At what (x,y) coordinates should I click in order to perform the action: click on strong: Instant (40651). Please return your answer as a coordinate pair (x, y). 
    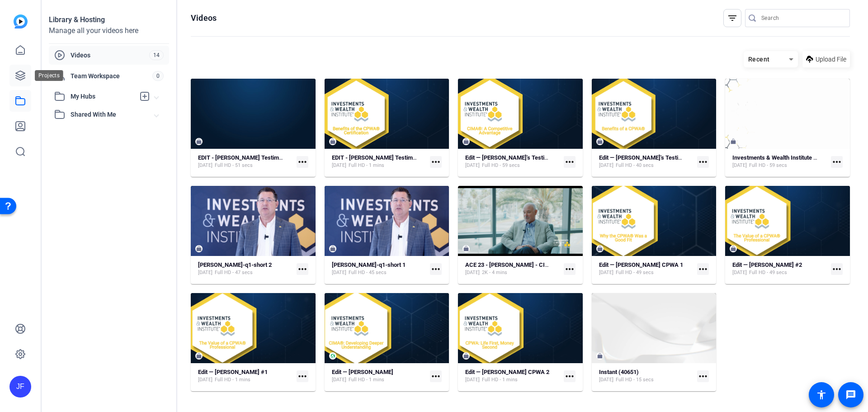
    Looking at the image, I should click on (619, 372).